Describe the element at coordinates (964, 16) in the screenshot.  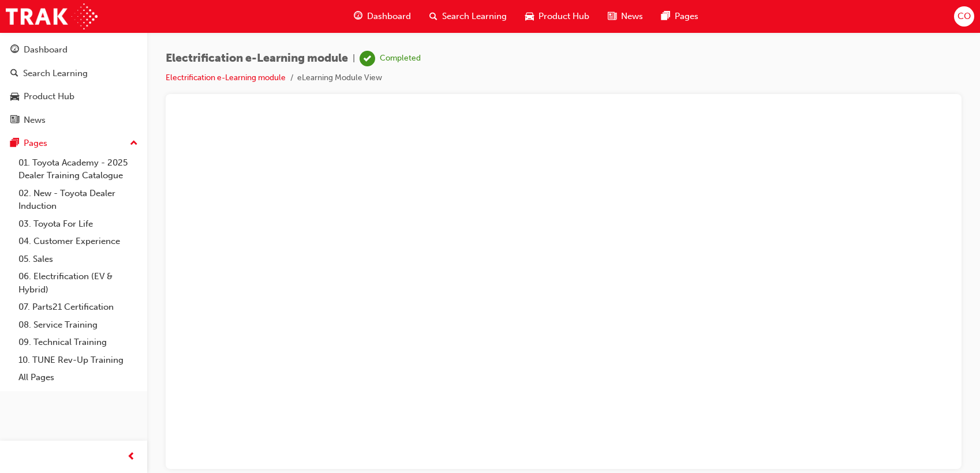
I see `span: CO` at that location.